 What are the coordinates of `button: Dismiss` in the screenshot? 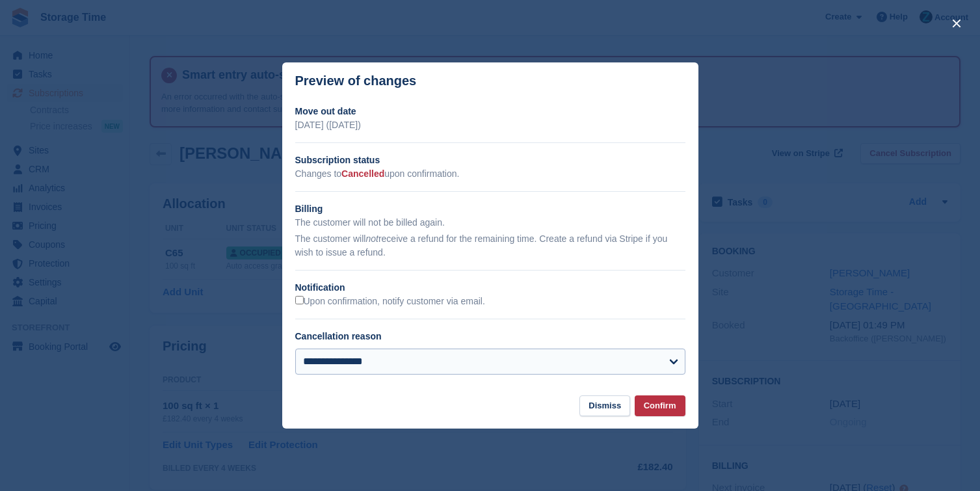 It's located at (605, 406).